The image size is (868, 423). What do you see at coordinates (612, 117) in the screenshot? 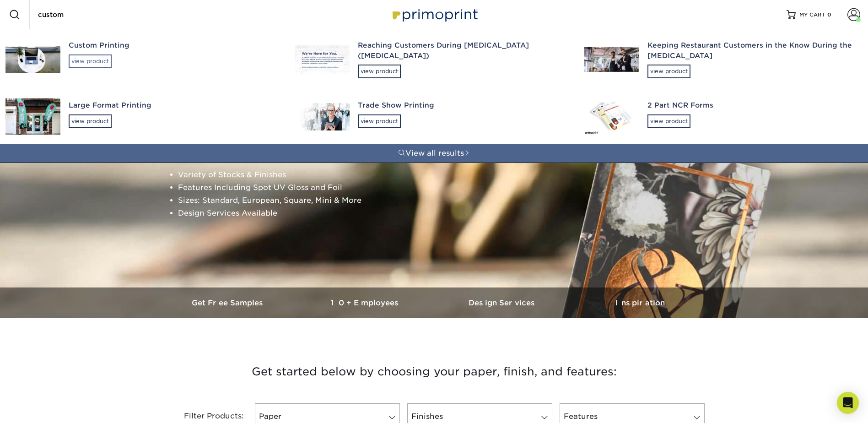
I see `img: 2 Part NCR Forms` at bounding box center [612, 117].